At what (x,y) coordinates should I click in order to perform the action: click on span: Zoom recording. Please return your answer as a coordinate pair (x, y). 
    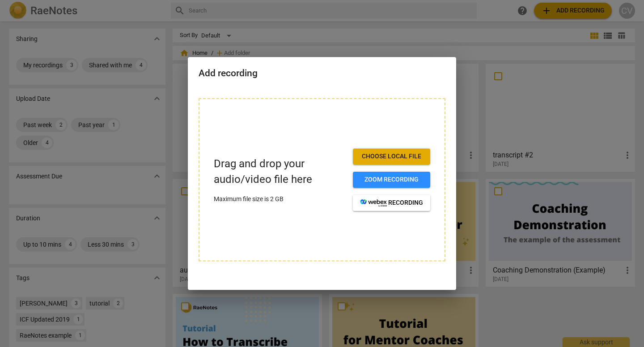
    Looking at the image, I should click on (391, 180).